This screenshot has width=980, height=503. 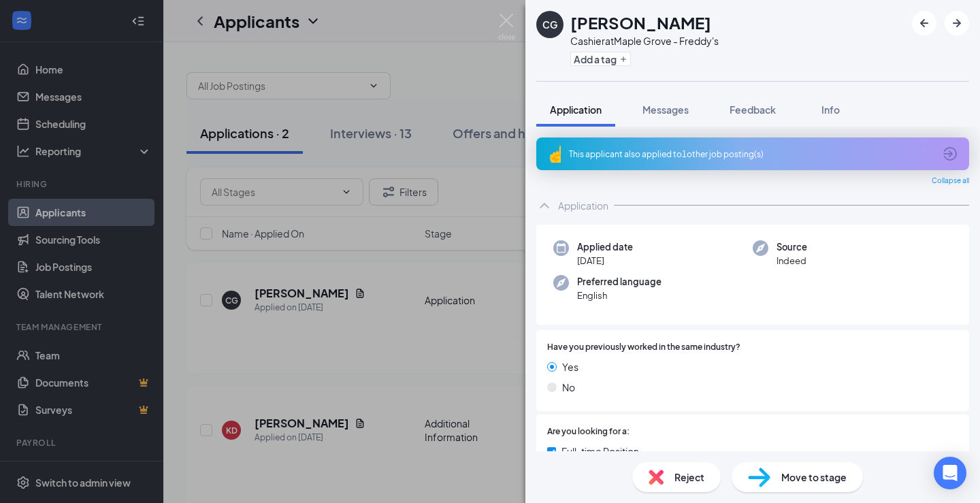 I want to click on span: Indeed, so click(x=791, y=260).